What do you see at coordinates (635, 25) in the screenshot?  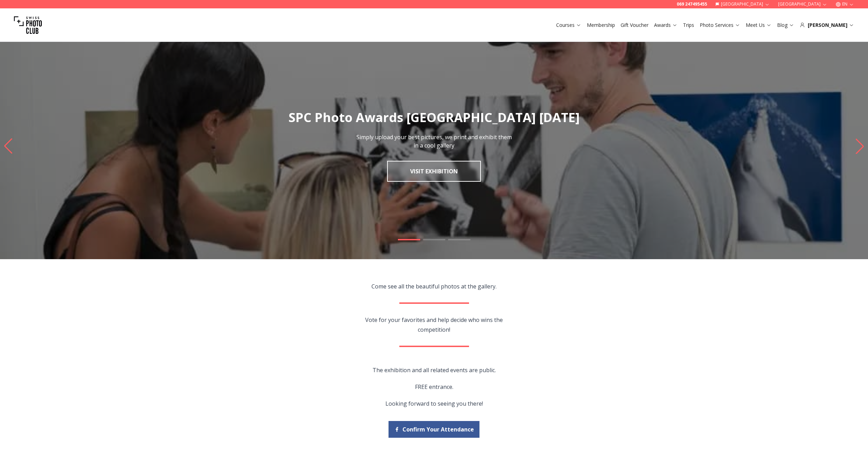 I see `button: Gift Voucher` at bounding box center [635, 25].